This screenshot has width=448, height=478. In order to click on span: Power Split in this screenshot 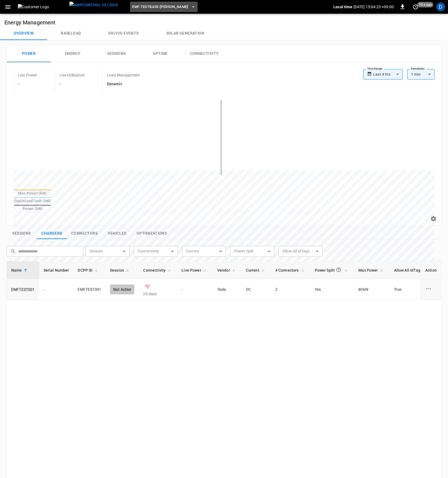, I will do `click(333, 270)`.